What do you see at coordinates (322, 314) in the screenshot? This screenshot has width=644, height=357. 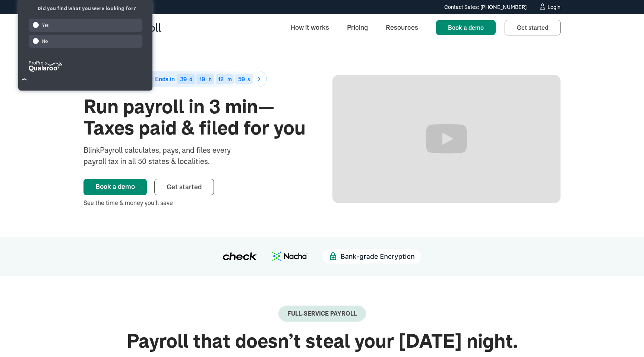 I see `div: Full-Service payroll` at bounding box center [322, 314].